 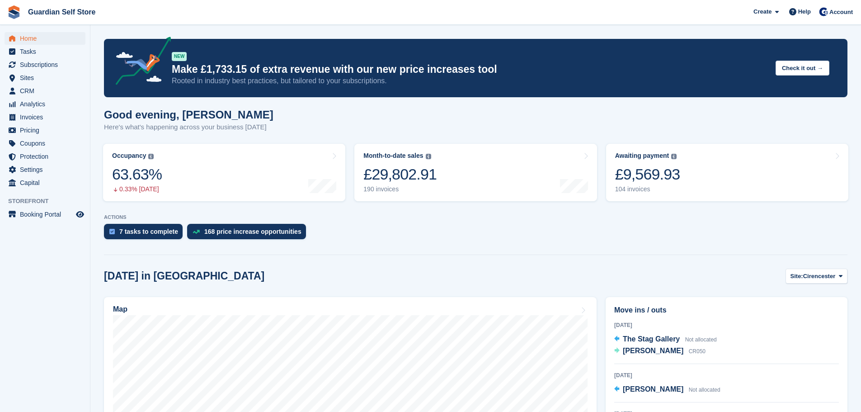 What do you see at coordinates (804, 12) in the screenshot?
I see `span: Help` at bounding box center [804, 12].